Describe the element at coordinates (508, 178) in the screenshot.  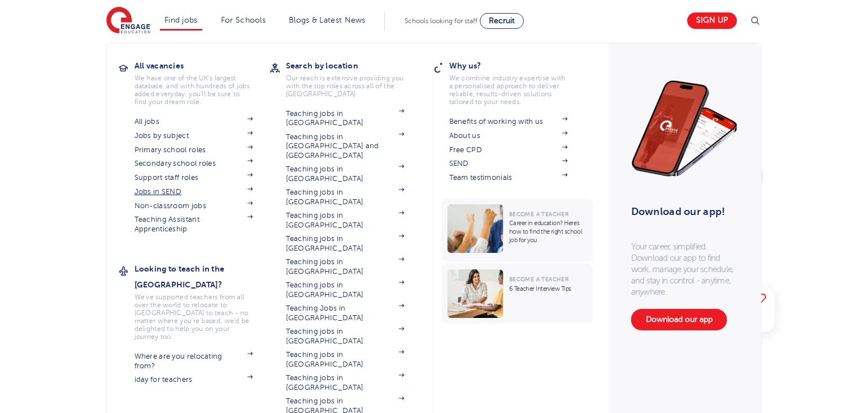
I see `a: Team testimonials` at that location.